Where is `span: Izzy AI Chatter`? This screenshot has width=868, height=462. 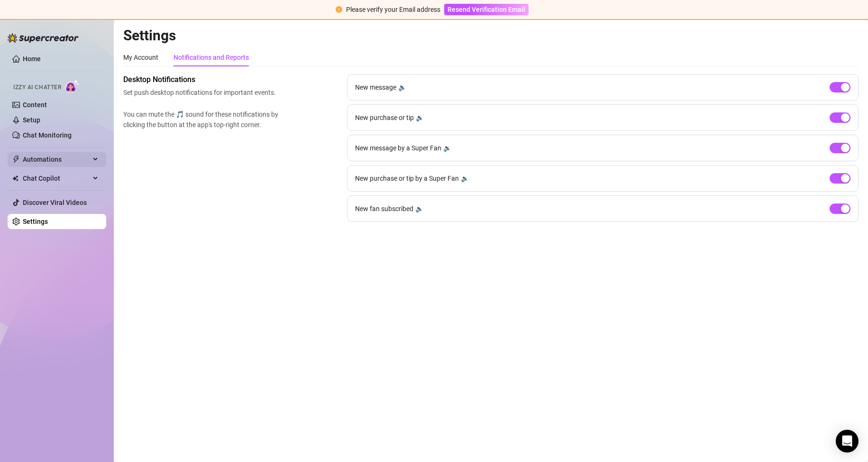
span: Izzy AI Chatter is located at coordinates (37, 88).